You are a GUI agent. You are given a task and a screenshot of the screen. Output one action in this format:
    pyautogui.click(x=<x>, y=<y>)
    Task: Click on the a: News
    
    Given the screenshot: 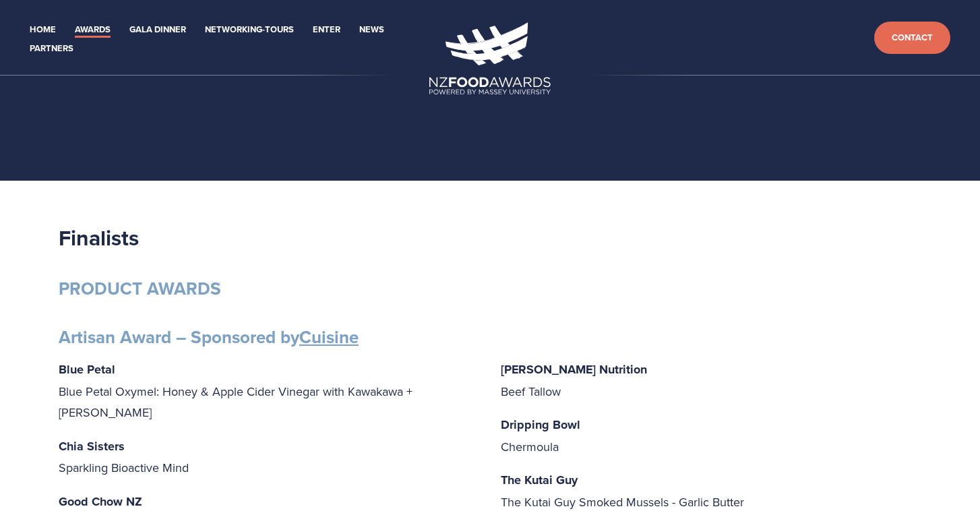 What is the action you would take?
    pyautogui.click(x=371, y=29)
    